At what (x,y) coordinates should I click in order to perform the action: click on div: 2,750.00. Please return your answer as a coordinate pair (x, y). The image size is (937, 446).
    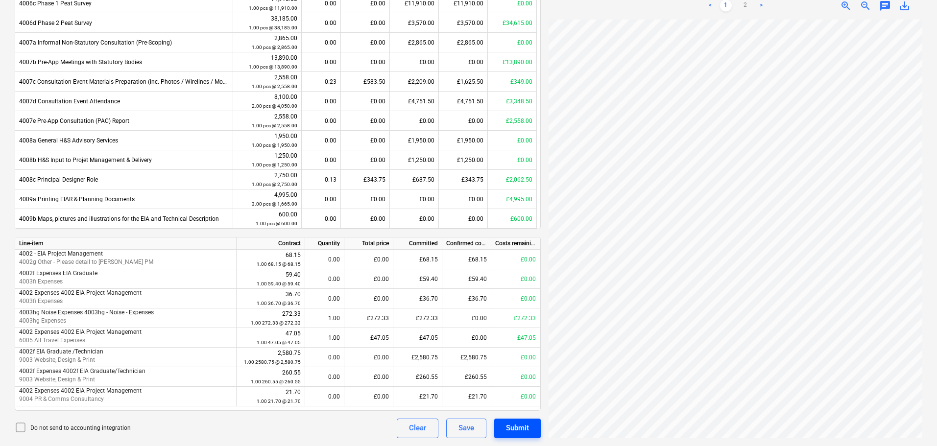
    Looking at the image, I should click on (267, 180).